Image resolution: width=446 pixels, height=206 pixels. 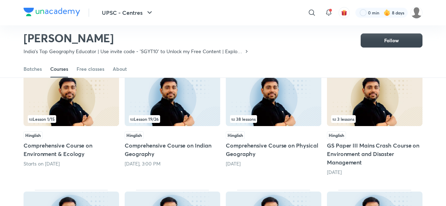 I want to click on div: Comprehensive Course on Physical Geography, so click(x=274, y=122).